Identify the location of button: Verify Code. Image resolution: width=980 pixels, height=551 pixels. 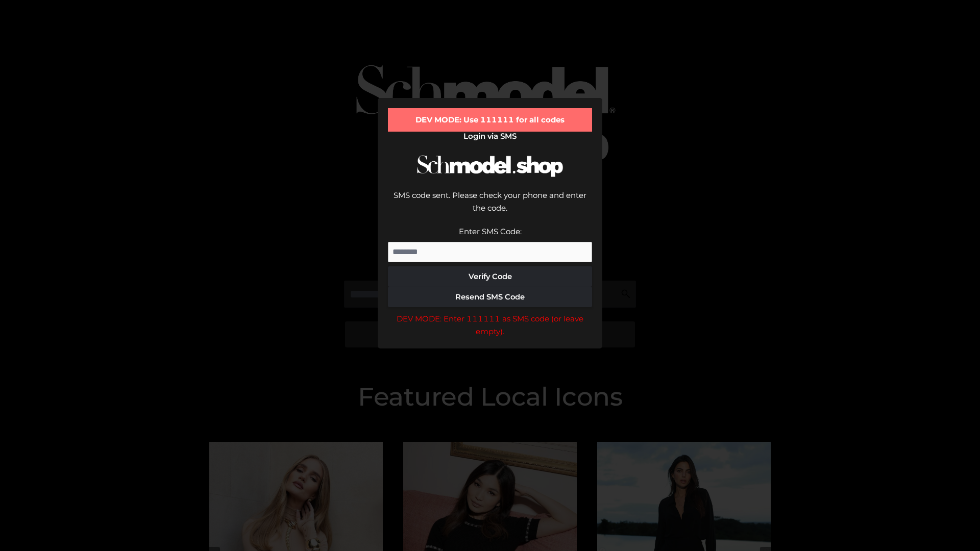
(490, 276).